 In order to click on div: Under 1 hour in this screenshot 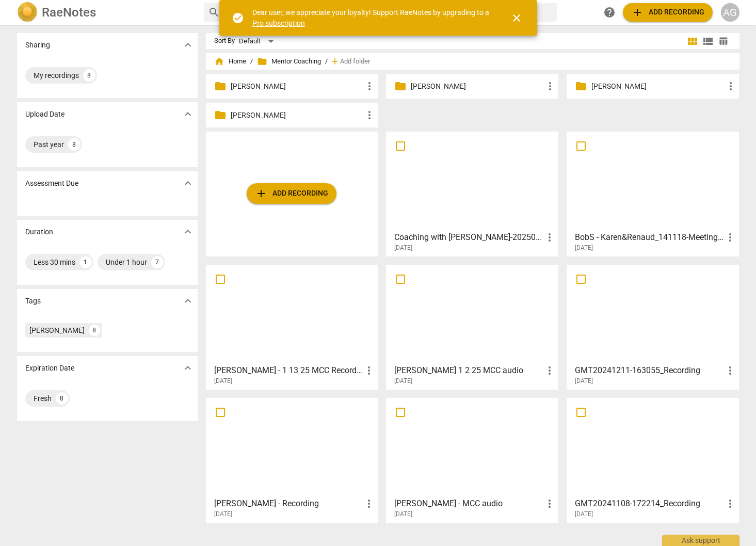, I will do `click(126, 262)`.